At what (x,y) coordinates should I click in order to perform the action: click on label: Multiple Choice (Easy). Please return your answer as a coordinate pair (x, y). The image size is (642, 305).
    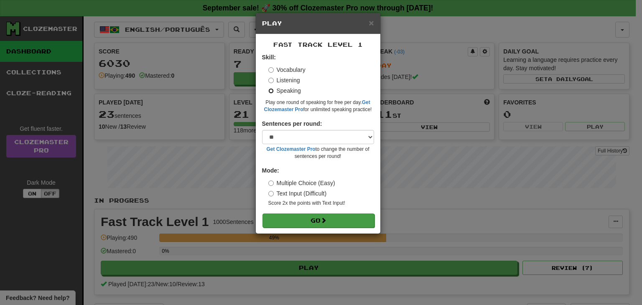
    Looking at the image, I should click on (302, 183).